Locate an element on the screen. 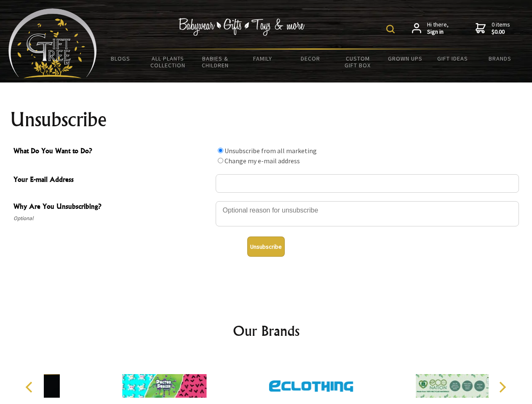 The width and height of the screenshot is (532, 404). span: Hi there, is located at coordinates (438, 29).